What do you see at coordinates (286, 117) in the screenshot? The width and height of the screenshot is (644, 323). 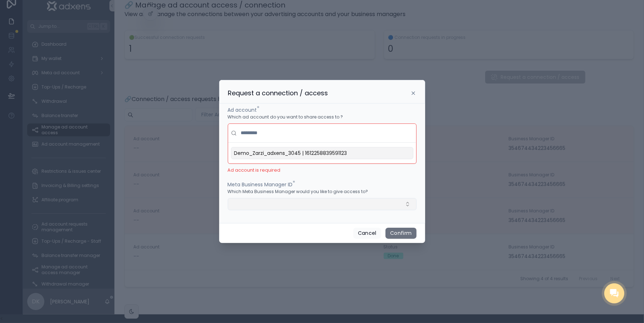 I see `span: Which ad account do you want to share access to ?` at bounding box center [286, 117].